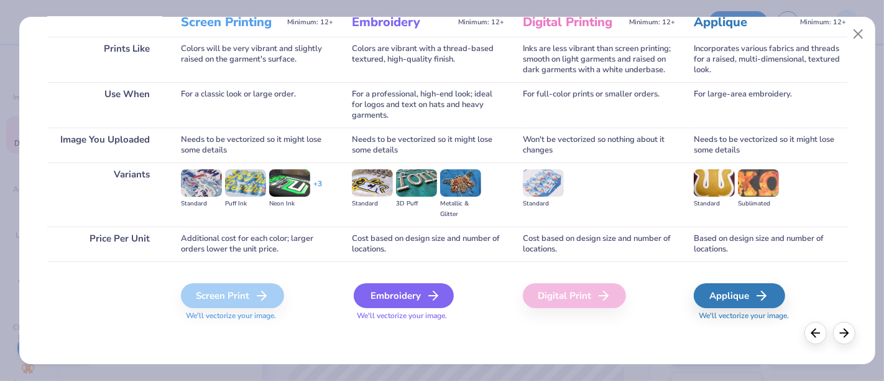 The height and width of the screenshot is (381, 884). I want to click on div: Won't be vectorized so nothing about it changes, so click(599, 145).